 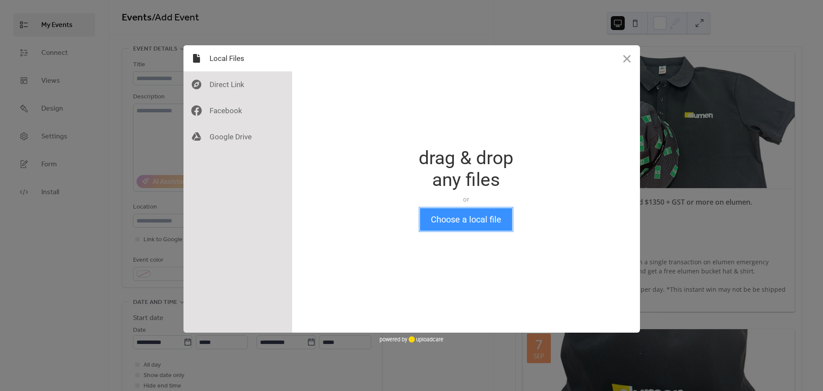 What do you see at coordinates (238, 58) in the screenshot?
I see `div: Local Files` at bounding box center [238, 58].